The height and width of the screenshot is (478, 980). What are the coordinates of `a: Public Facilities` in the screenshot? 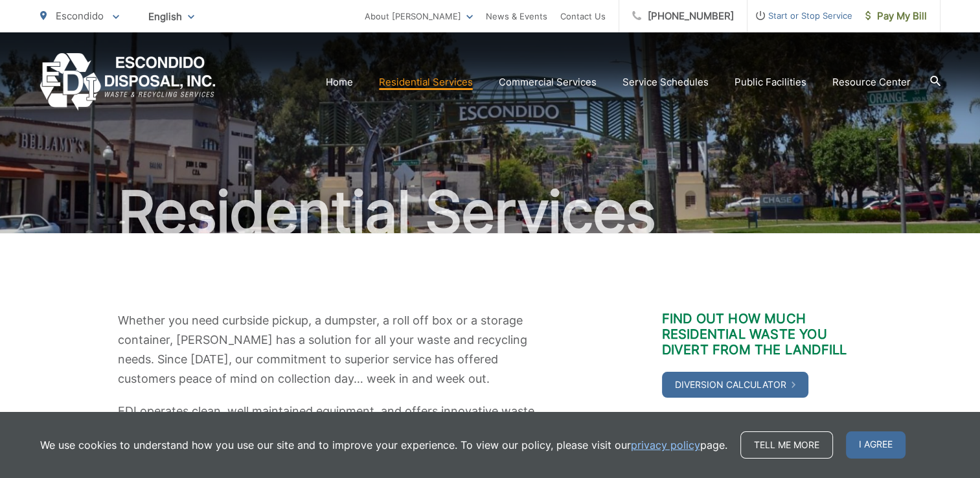 It's located at (770, 82).